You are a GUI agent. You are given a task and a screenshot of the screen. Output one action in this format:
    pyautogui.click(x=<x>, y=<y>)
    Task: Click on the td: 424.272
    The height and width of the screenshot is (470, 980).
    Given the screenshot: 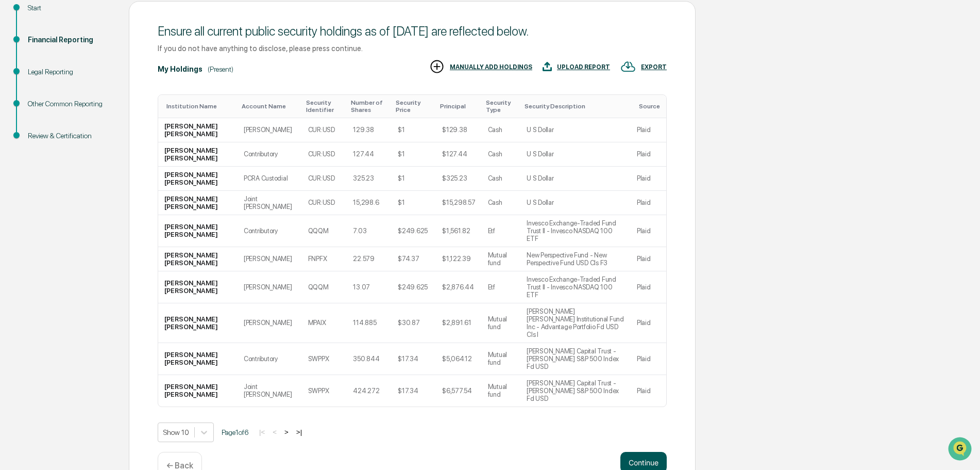 What is the action you would take?
    pyautogui.click(x=369, y=391)
    